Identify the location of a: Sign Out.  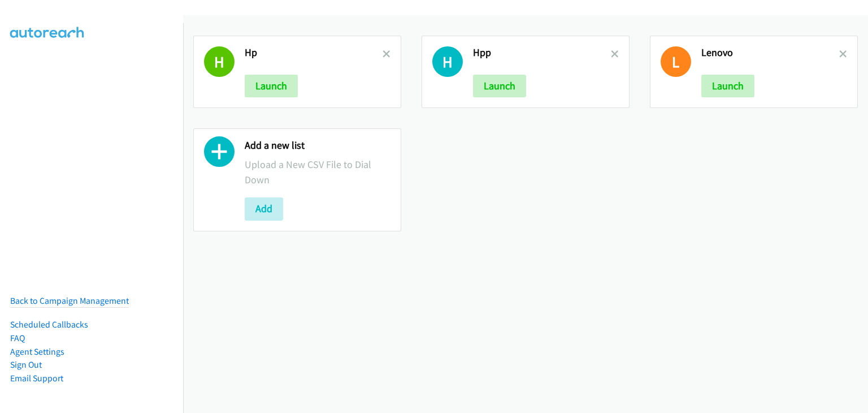
(26, 364).